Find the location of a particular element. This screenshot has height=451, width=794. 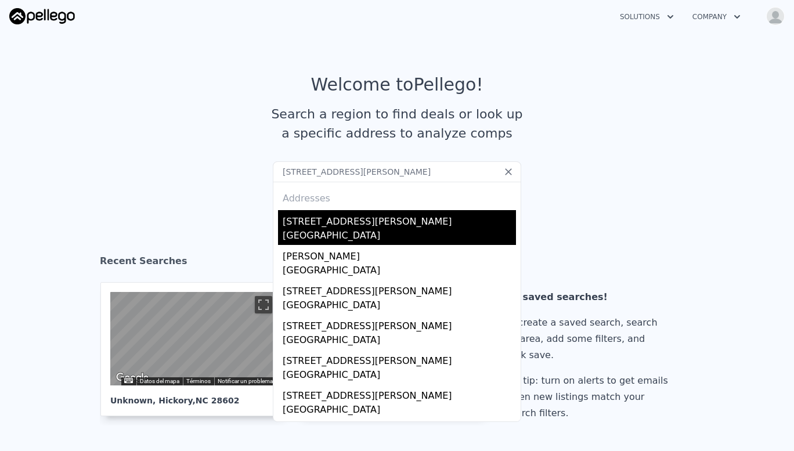

button: Company is located at coordinates (716, 17).